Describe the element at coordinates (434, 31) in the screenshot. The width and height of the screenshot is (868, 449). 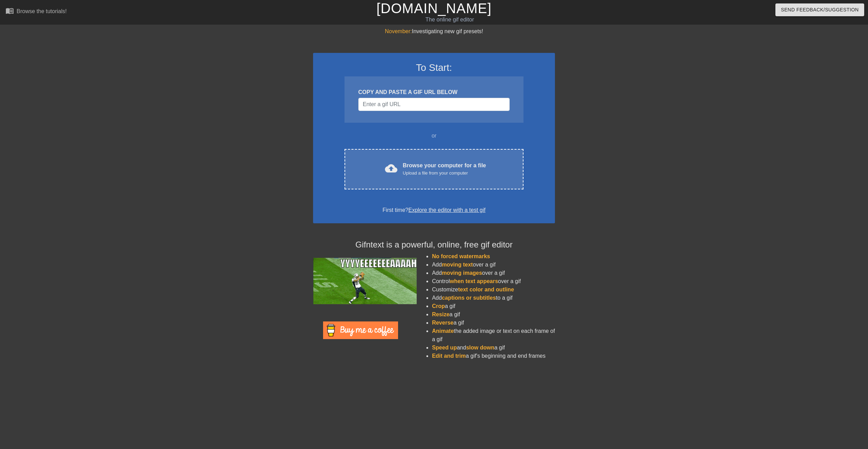
I see `div: Investigating new gif presets!` at that location.